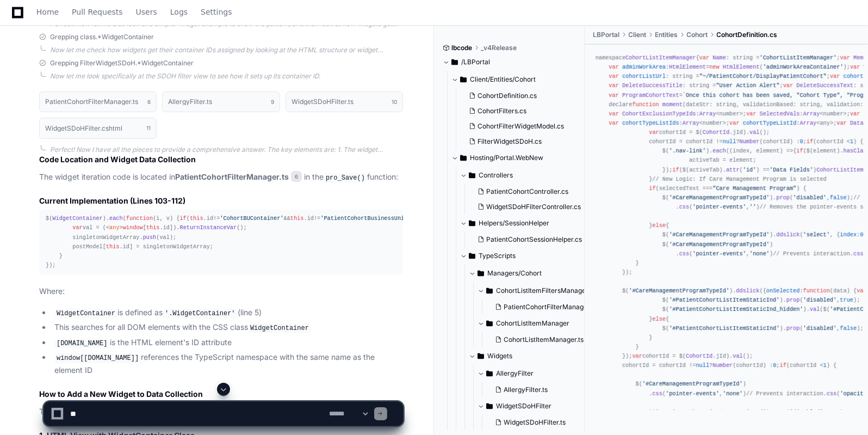 This screenshot has height=435, width=868. What do you see at coordinates (190, 102) in the screenshot?
I see `h1: AllergyFilter.ts` at bounding box center [190, 102].